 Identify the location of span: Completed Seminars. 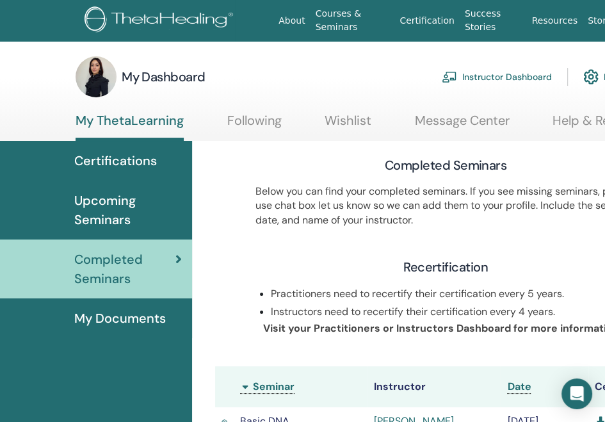
(125, 269).